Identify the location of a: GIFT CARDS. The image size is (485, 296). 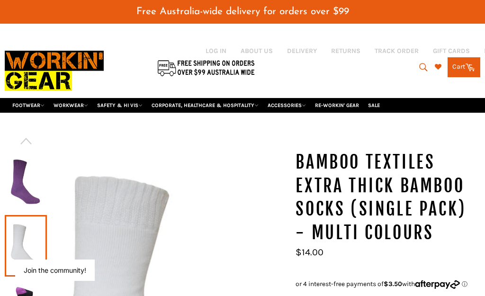
(451, 51).